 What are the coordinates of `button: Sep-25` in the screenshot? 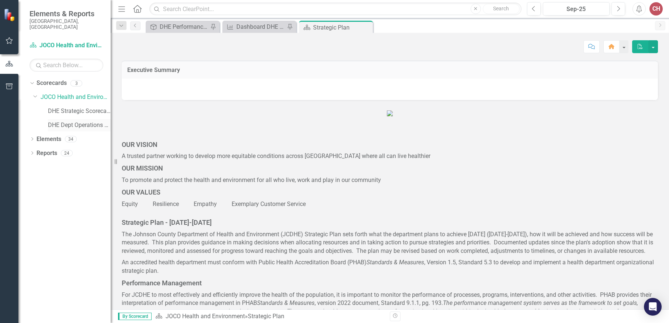 It's located at (576, 9).